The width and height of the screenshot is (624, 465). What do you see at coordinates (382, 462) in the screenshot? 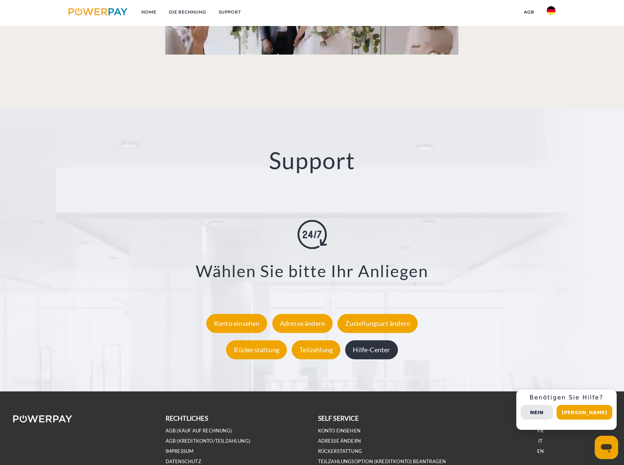
I see `a: Teilzahlungsoption (KREDITKONTO) beantragen` at bounding box center [382, 462].